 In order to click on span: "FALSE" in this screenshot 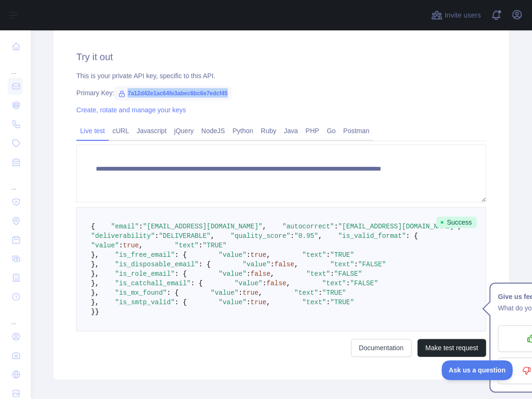, I will do `click(363, 284)`.